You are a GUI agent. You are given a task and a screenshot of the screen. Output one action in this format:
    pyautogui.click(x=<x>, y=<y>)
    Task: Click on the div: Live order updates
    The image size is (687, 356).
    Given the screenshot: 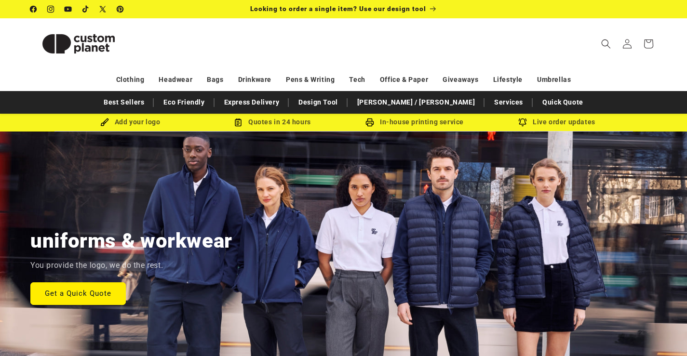 What is the action you would take?
    pyautogui.click(x=557, y=122)
    